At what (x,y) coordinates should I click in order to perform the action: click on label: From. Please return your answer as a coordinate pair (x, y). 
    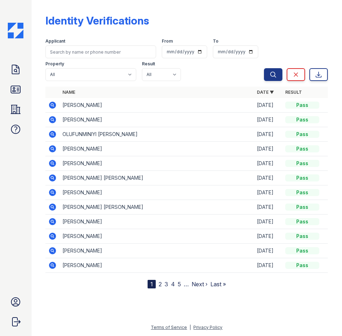
    Looking at the image, I should click on (167, 41).